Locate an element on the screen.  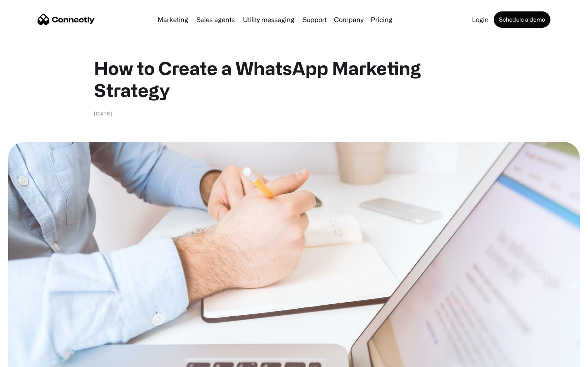
a: Marketing is located at coordinates (172, 20).